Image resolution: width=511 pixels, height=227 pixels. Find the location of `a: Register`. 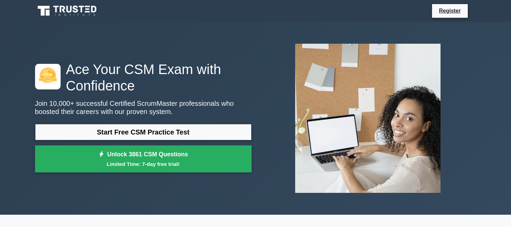

a: Register is located at coordinates (450, 11).